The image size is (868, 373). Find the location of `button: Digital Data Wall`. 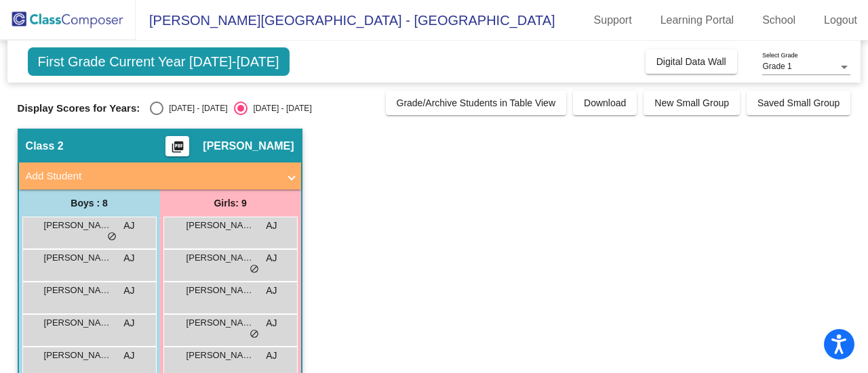

button: Digital Data Wall is located at coordinates (692, 62).